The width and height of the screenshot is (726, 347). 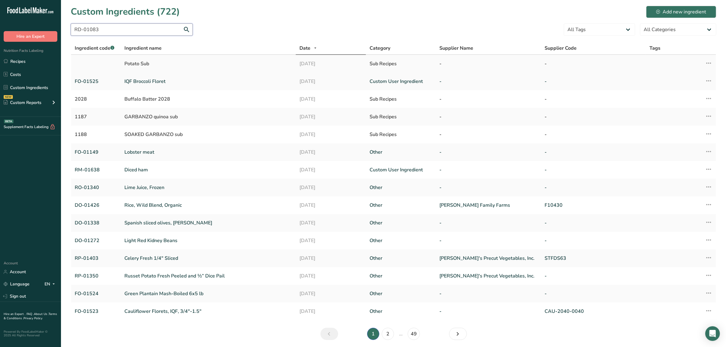 I want to click on a: Previous, so click(x=329, y=334).